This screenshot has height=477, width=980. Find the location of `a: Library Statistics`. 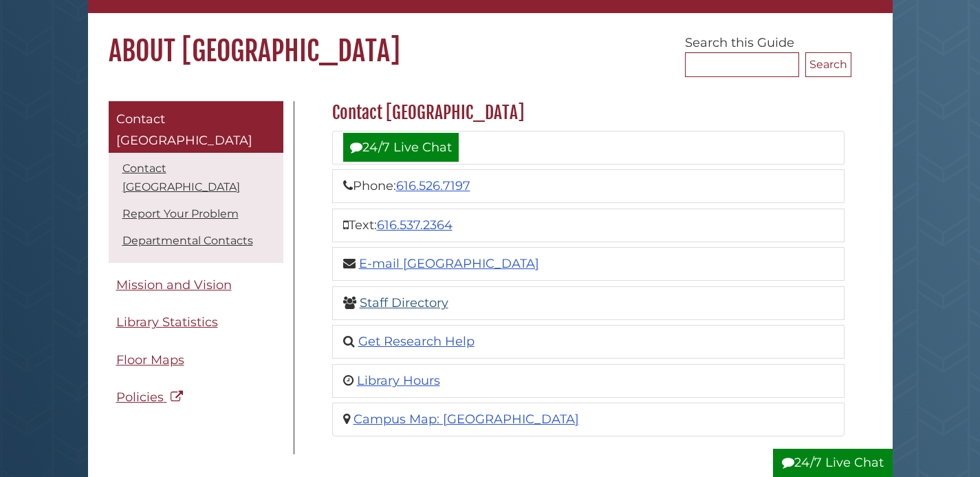

a: Library Statistics is located at coordinates (196, 322).